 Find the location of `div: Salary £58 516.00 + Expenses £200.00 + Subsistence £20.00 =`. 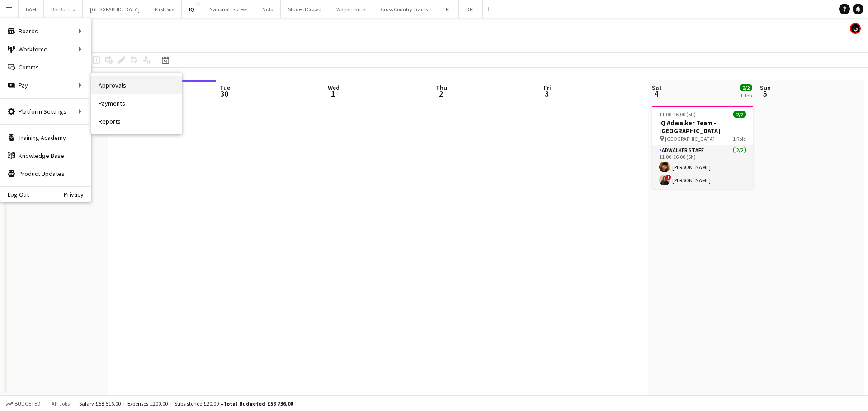

div: Salary £58 516.00 + Expenses £200.00 + Subsistence £20.00 = is located at coordinates (186, 404).